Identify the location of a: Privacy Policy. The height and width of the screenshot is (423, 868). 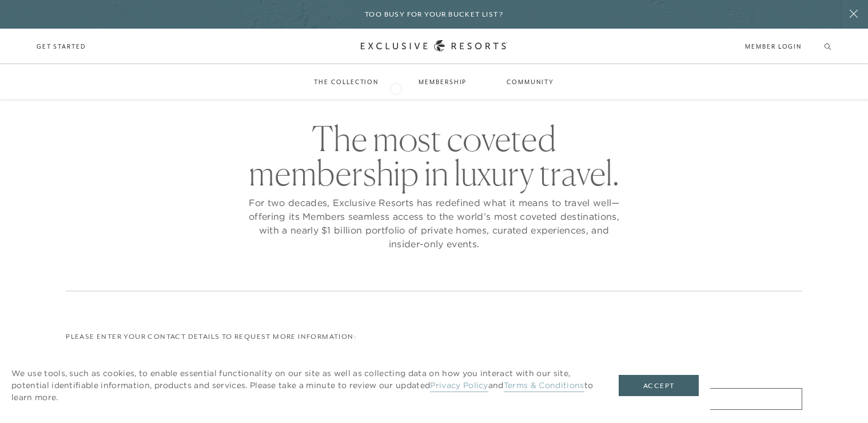
(459, 386).